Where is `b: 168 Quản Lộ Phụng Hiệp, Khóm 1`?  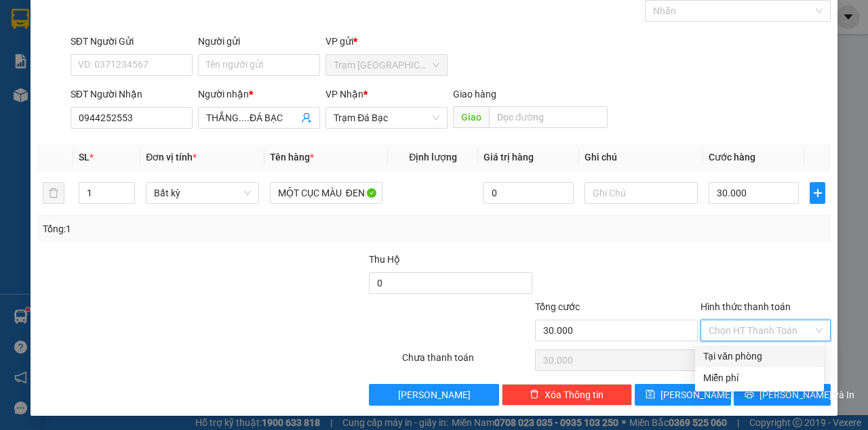
b: 168 Quản Lộ Phụng Hiệp, Khóm 1 is located at coordinates (133, 109).